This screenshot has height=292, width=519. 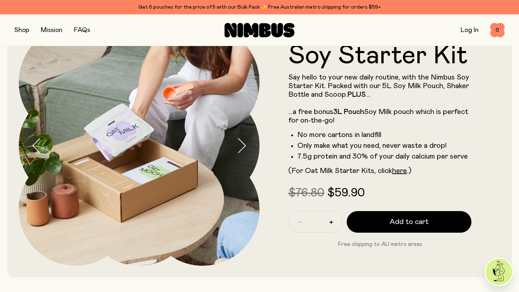 I want to click on p: Say hello to your new daily routine, with the Nimbus Soy Starter Kit. Packed with our 5L Soy Milk..., so click(x=380, y=99).